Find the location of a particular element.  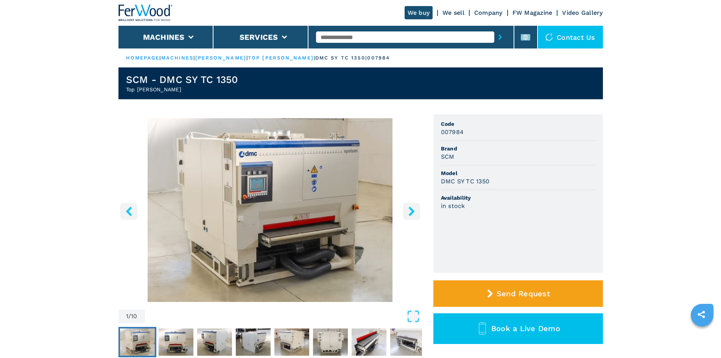

button: Services is located at coordinates (259, 37).